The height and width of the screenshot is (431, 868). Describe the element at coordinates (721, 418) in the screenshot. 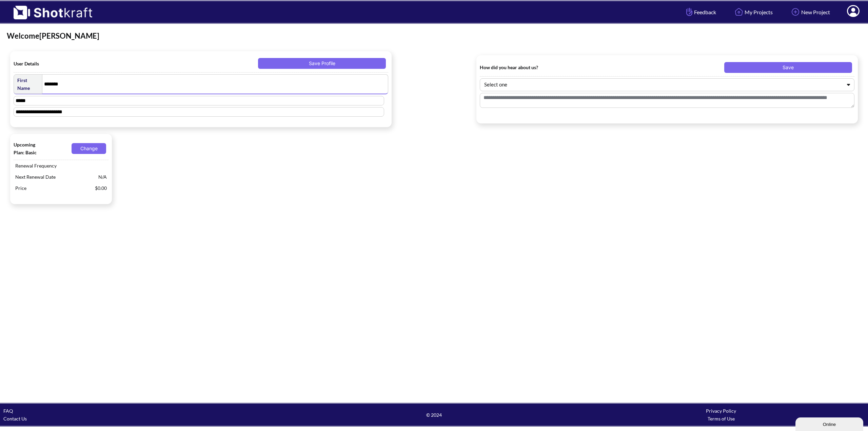

I see `div: Terms of Use` at that location.